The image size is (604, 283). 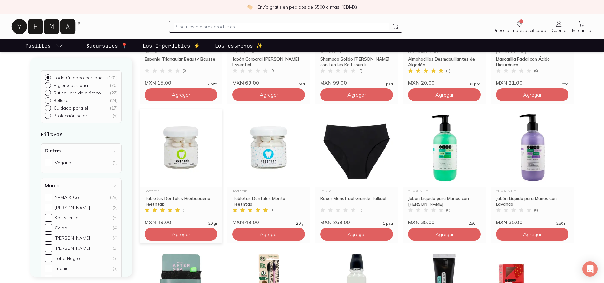 I want to click on div: Almohadillas Desmaquillantes de Algodón ..., so click(x=444, y=62).